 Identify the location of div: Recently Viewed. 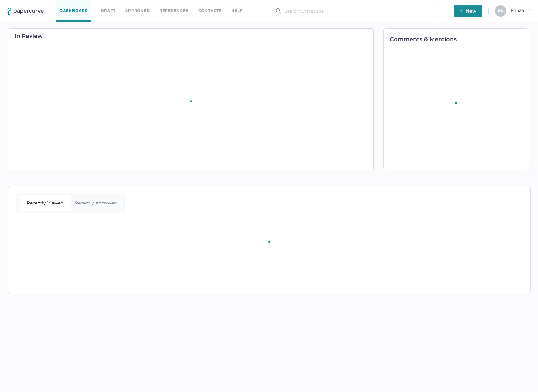
(45, 203).